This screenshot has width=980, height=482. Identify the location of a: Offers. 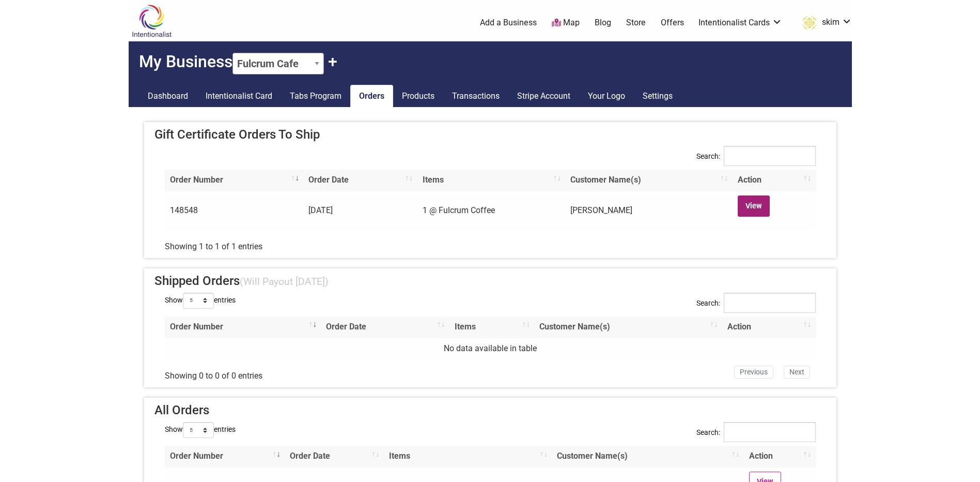
(672, 23).